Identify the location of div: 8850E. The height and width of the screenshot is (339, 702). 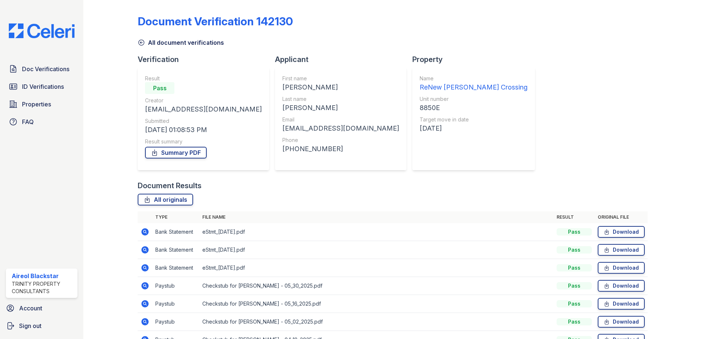
(473, 108).